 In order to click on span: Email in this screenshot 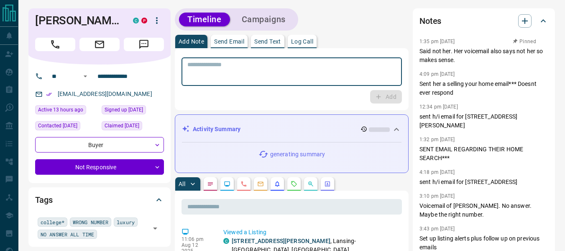, I will do `click(100, 44)`.